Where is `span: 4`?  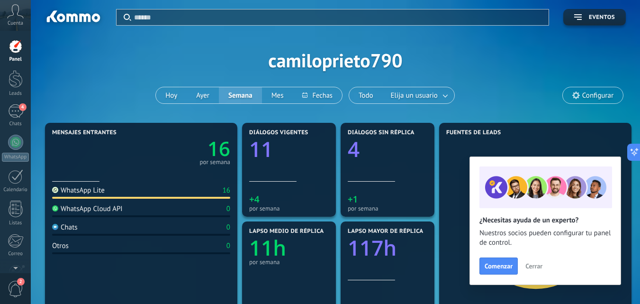 span: 4 is located at coordinates (23, 107).